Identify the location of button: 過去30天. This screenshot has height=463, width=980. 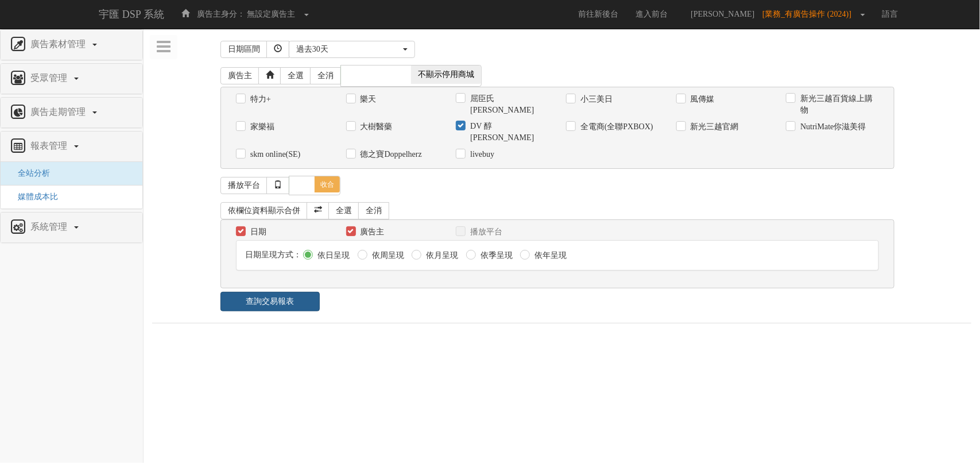
(352, 49).